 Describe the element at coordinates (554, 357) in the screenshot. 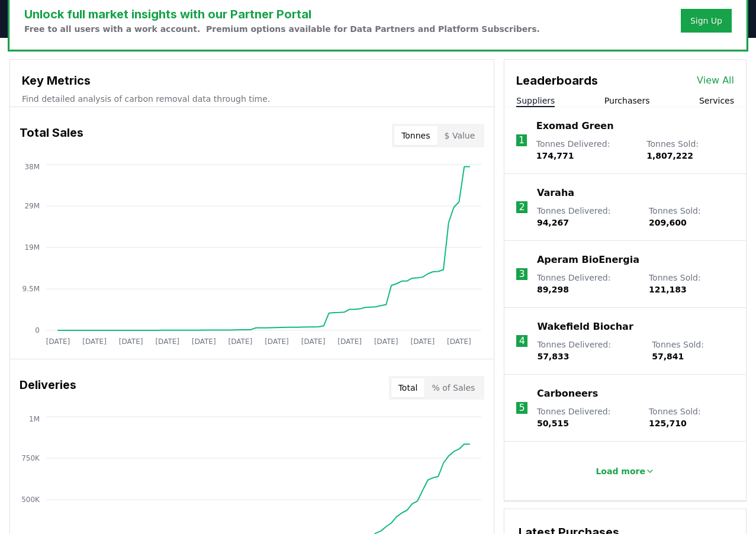

I see `span: 57,833` at that location.